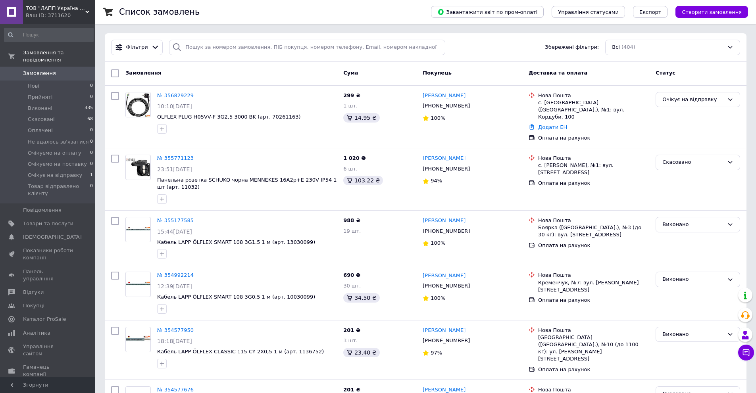 The width and height of the screenshot is (756, 393). What do you see at coordinates (54, 153) in the screenshot?
I see `span: Очікуємо на оплату` at bounding box center [54, 153].